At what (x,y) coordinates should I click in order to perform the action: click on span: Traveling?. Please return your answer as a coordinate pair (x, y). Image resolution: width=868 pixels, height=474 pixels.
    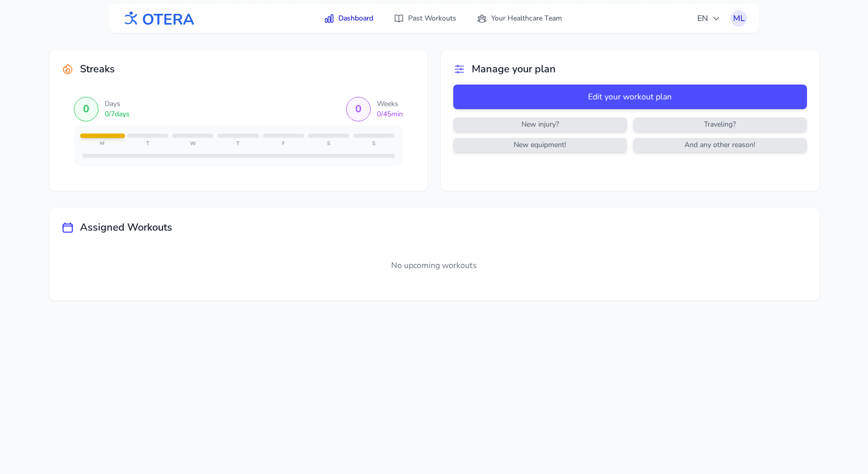
    Looking at the image, I should click on (720, 125).